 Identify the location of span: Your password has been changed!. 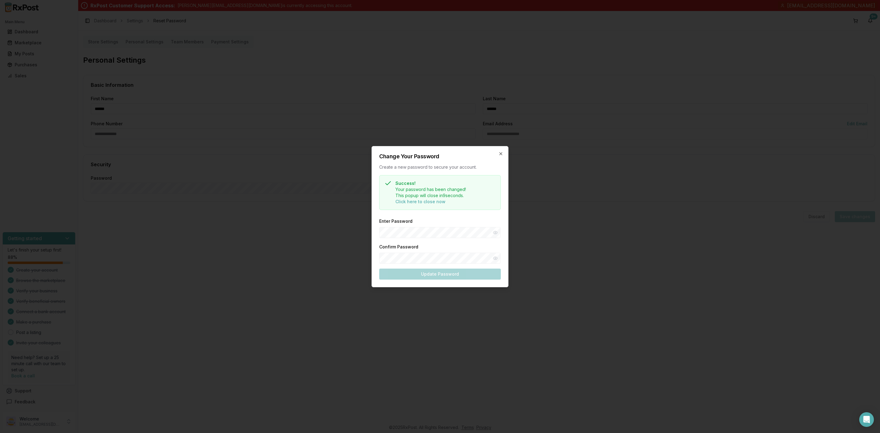
(445, 189).